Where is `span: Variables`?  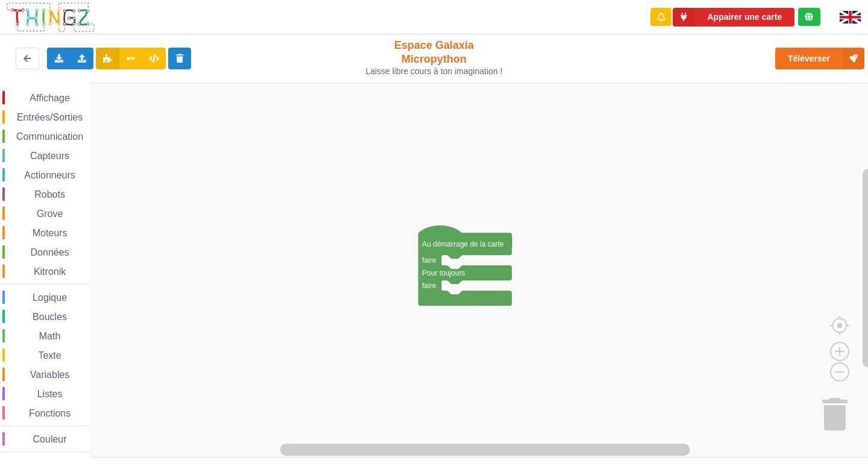 span: Variables is located at coordinates (50, 374).